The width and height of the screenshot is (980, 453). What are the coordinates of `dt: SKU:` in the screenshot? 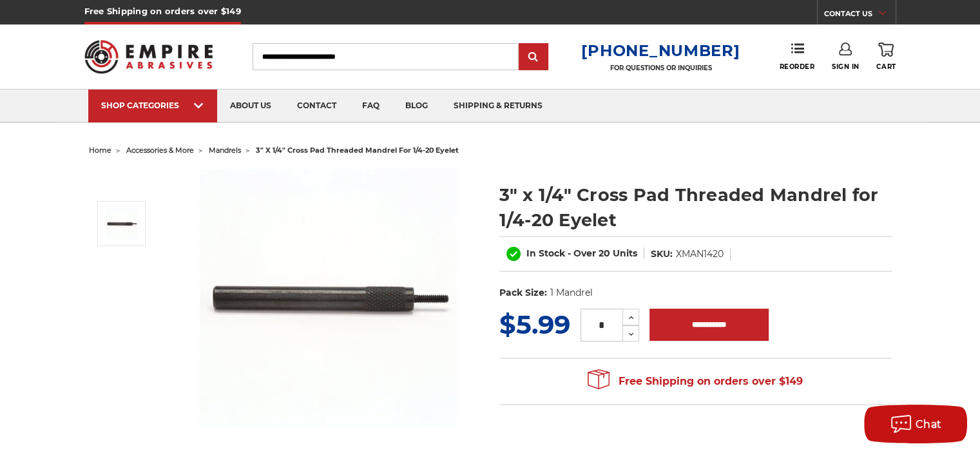 It's located at (662, 254).